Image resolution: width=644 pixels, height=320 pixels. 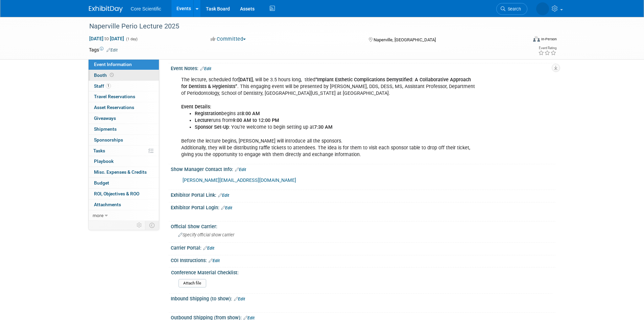 I want to click on div: Event Notes:, so click(x=363, y=68).